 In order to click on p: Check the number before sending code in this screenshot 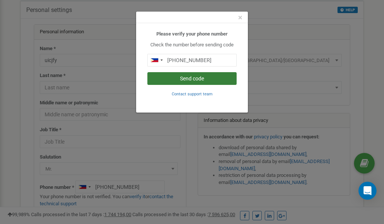, I will do `click(192, 45)`.